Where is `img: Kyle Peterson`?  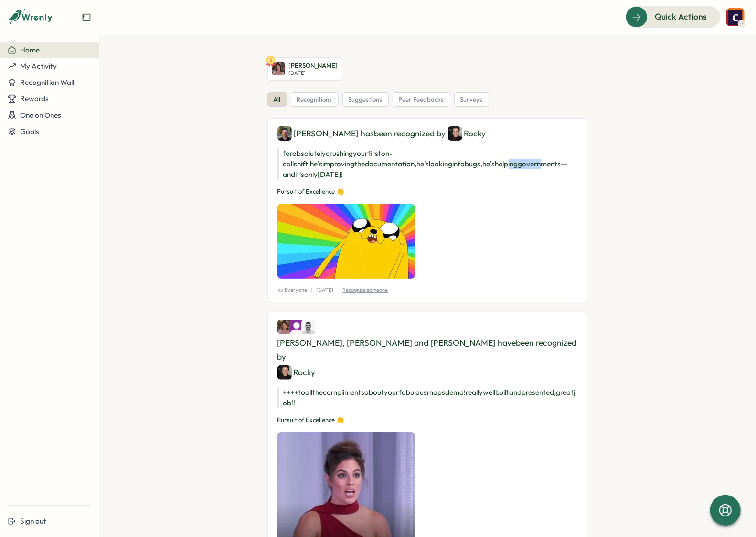
img: Kyle Peterson is located at coordinates (309, 327).